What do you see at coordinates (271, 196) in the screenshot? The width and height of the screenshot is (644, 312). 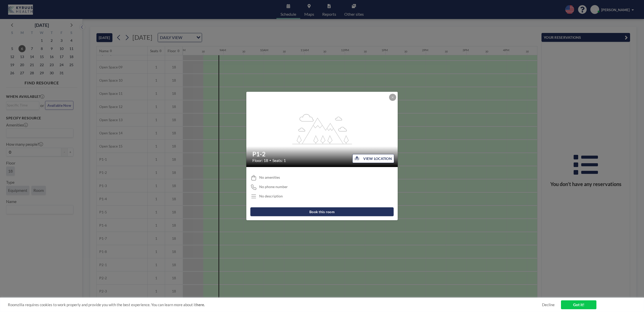 I see `div: No description` at bounding box center [271, 196].